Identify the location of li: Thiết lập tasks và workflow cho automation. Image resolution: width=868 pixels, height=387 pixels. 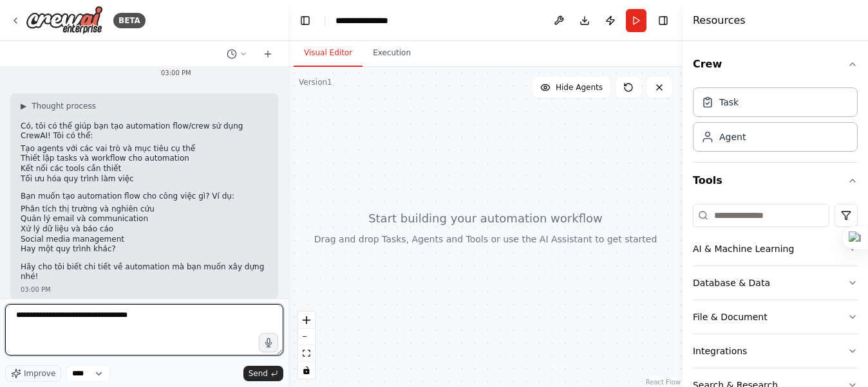
(144, 159).